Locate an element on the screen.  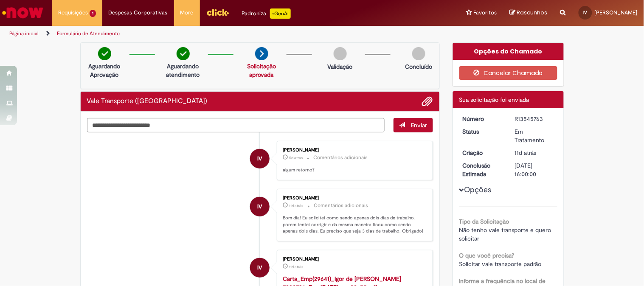
a: Página inicial is located at coordinates (24, 34).